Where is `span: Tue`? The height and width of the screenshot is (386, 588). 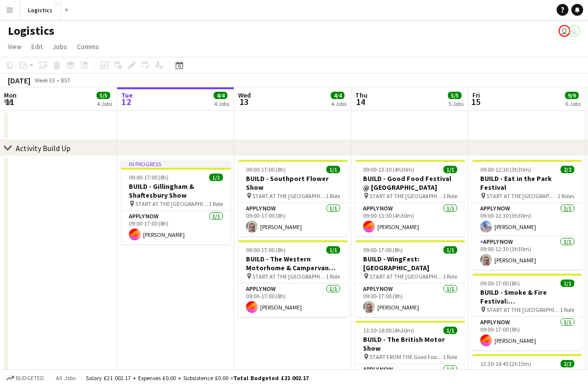
span: Tue is located at coordinates (127, 95).